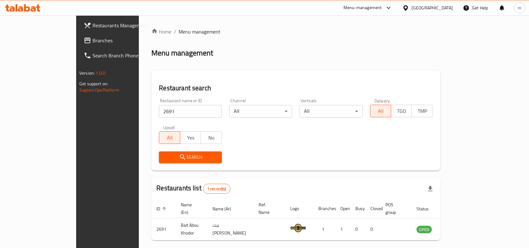 The width and height of the screenshot is (529, 248). Describe the element at coordinates (300, 209) in the screenshot. I see `th: Logo` at that location.